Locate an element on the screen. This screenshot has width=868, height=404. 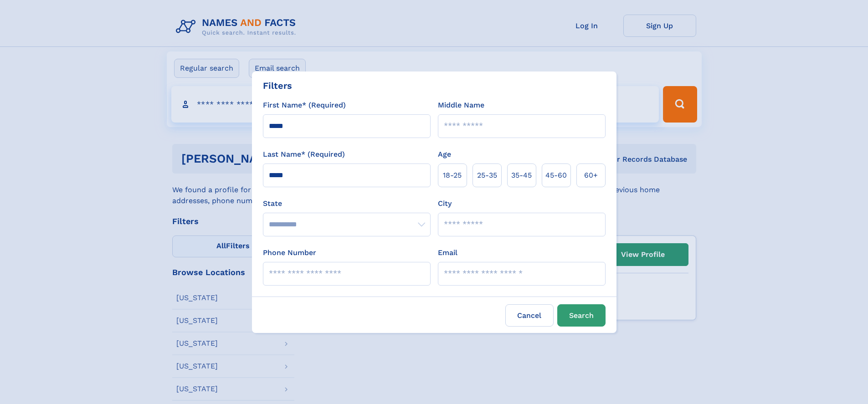
span: 45‑60 is located at coordinates (556, 175).